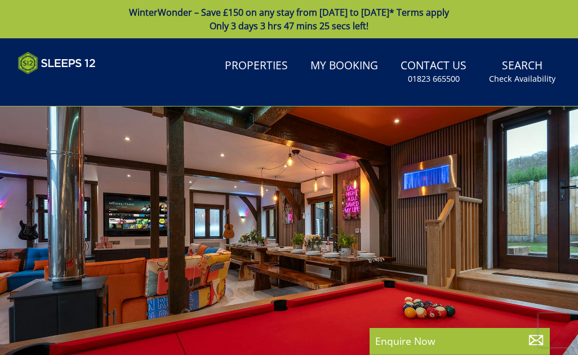 This screenshot has width=578, height=355. Describe the element at coordinates (289, 26) in the screenshot. I see `span: Only 3 days 3 hrs 47 mins 25 secs left!` at that location.